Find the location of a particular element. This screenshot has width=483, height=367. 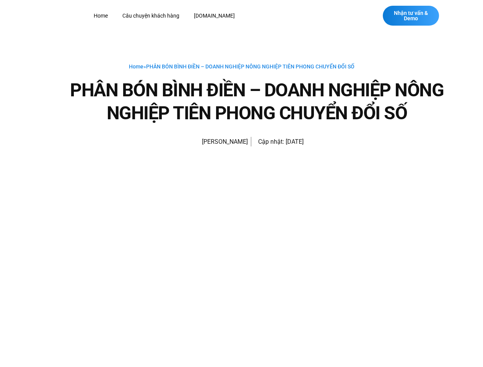

a: Câu chuyện khách hàng is located at coordinates (151, 16).